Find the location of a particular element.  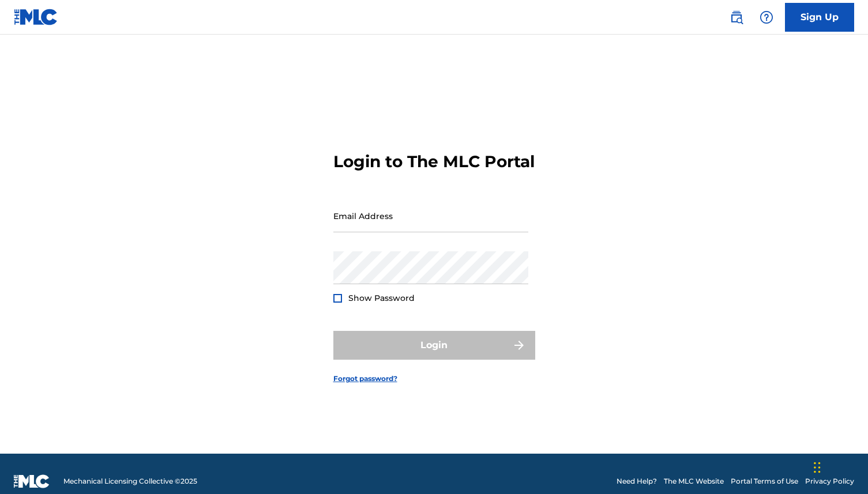

a: Forgot password? is located at coordinates (365, 379).